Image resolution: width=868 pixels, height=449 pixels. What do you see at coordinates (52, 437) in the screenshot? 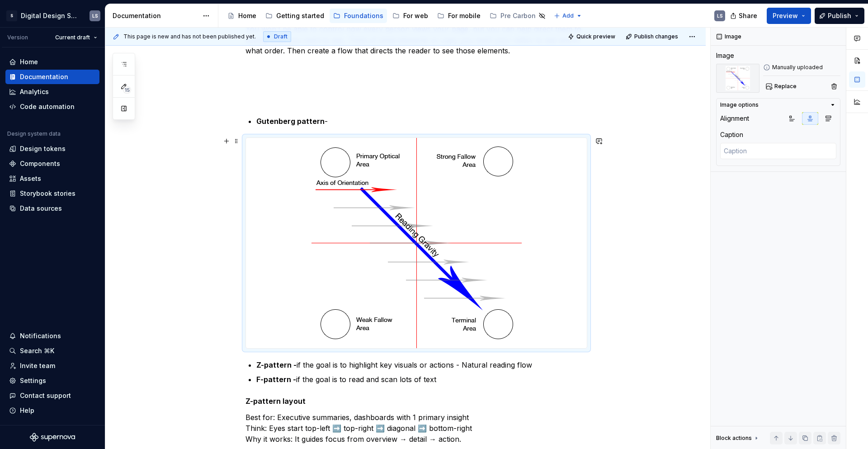
I see `svg: Supernova Logo` at bounding box center [52, 437].